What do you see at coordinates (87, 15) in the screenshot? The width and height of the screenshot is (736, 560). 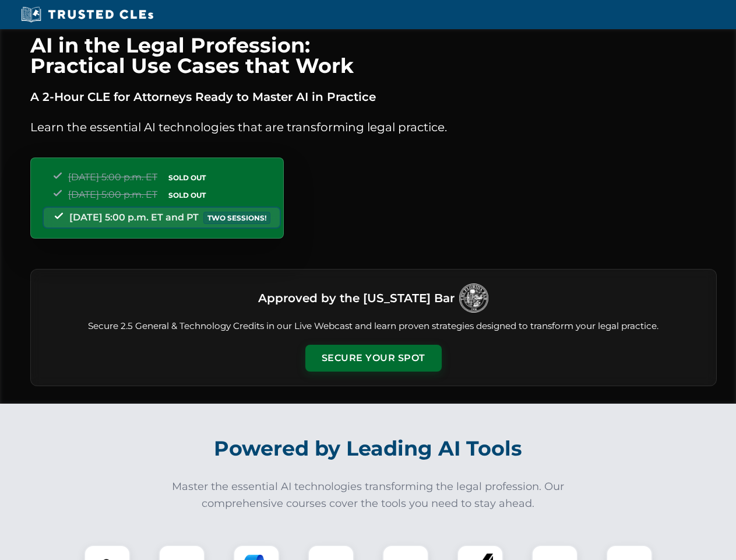 I see `img: Trusted CLEs` at bounding box center [87, 15].